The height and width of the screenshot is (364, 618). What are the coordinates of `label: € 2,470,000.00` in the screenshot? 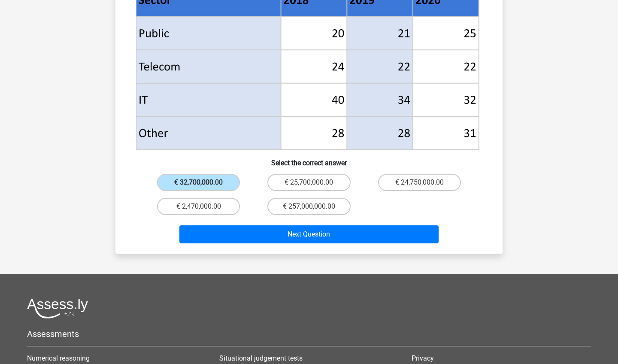 It's located at (198, 206).